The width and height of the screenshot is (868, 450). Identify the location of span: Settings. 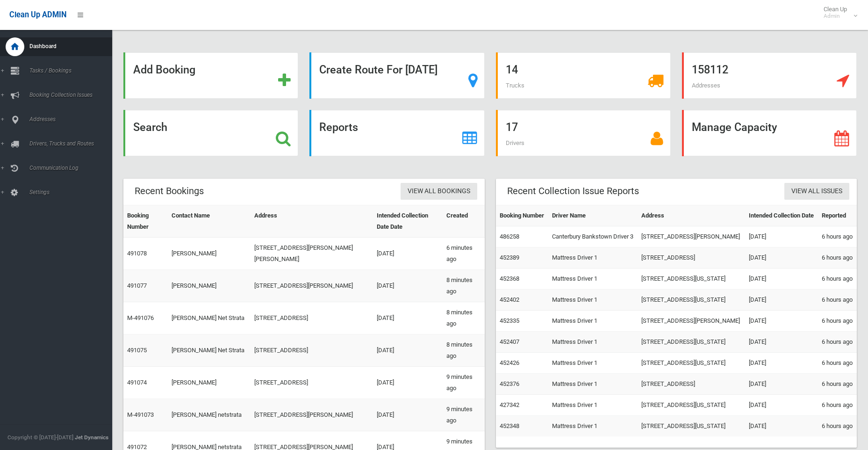
(73, 192).